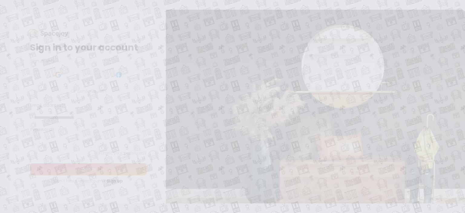  Describe the element at coordinates (49, 33) in the screenshot. I see `img: Spacejoy Logo` at that location.